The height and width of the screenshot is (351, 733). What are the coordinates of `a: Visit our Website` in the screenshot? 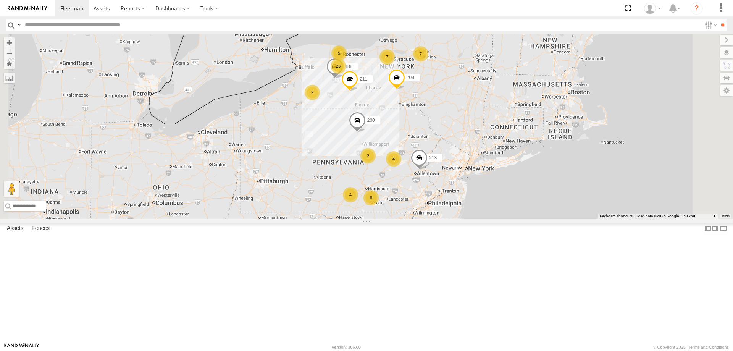 It's located at (22, 347).